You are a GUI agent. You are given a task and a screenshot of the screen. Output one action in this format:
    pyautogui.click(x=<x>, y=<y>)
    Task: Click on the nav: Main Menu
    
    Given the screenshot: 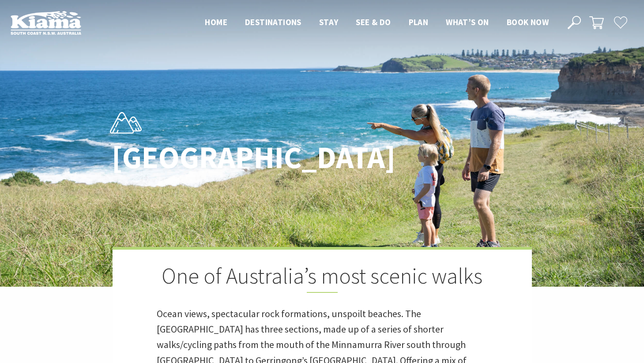 What is the action you would take?
    pyautogui.click(x=376, y=22)
    